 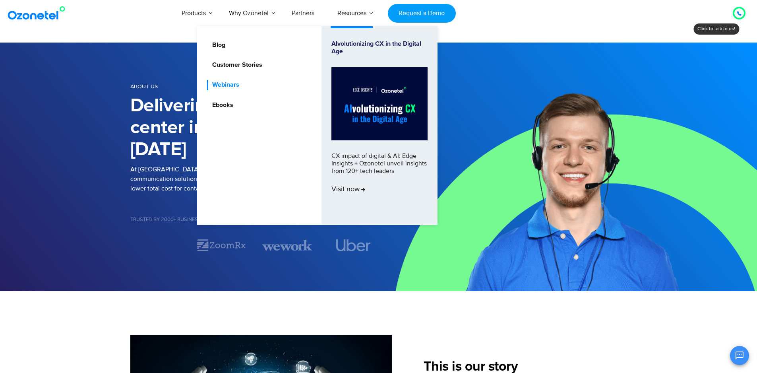 What do you see at coordinates (740, 355) in the screenshot?
I see `button: Open chat` at bounding box center [740, 355].